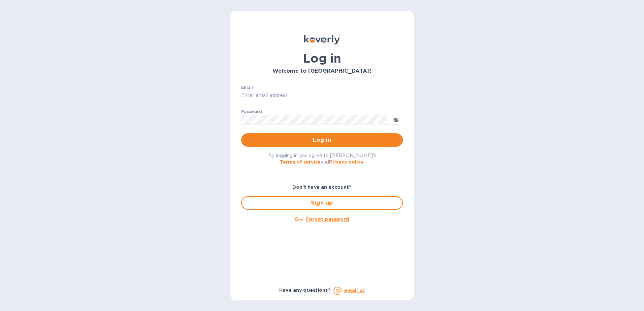  Describe the element at coordinates (322, 140) in the screenshot. I see `span: Log in` at that location.